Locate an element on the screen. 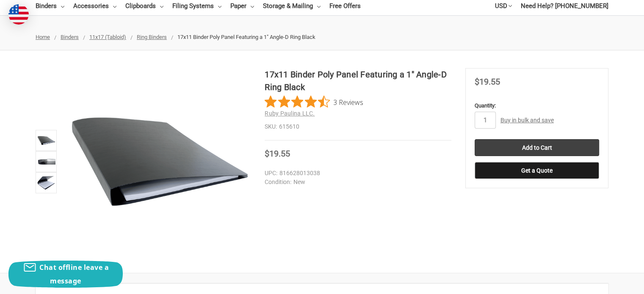  dt: Condition: is located at coordinates (278, 182).